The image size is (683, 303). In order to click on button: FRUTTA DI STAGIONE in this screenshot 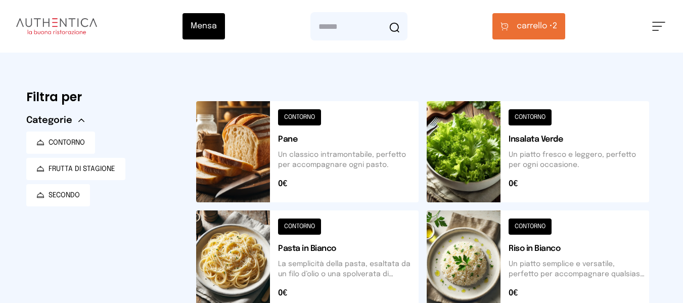, I will do `click(76, 169)`.